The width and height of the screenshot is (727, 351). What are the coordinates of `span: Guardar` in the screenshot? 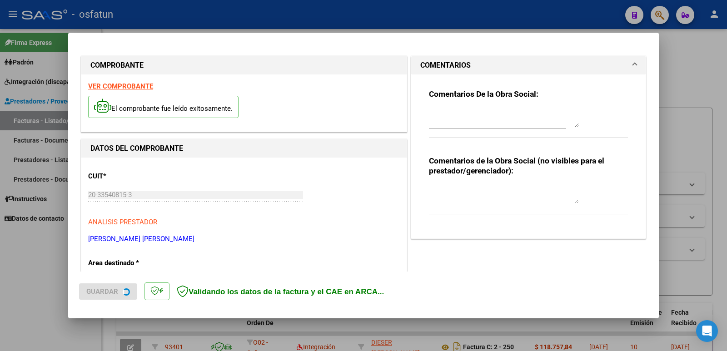 It's located at (102, 292).